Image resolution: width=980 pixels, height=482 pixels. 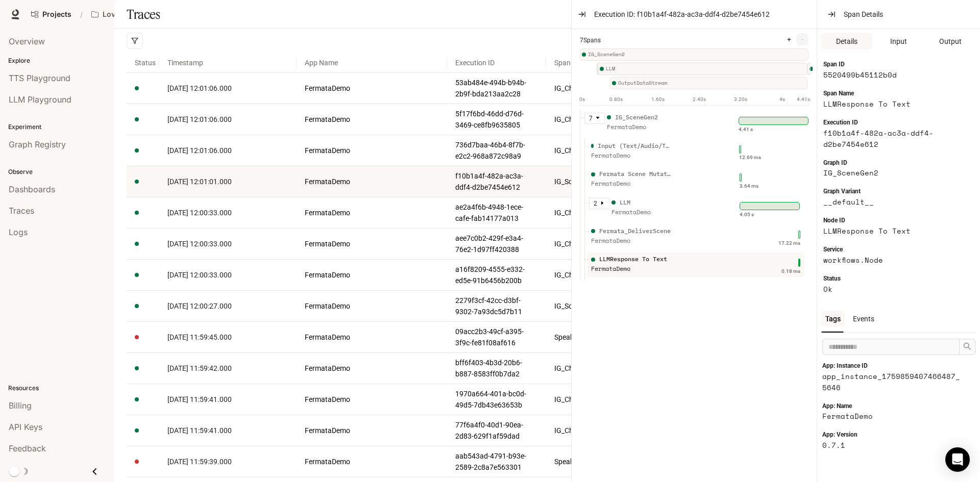 I want to click on span: LLM, so click(x=706, y=69).